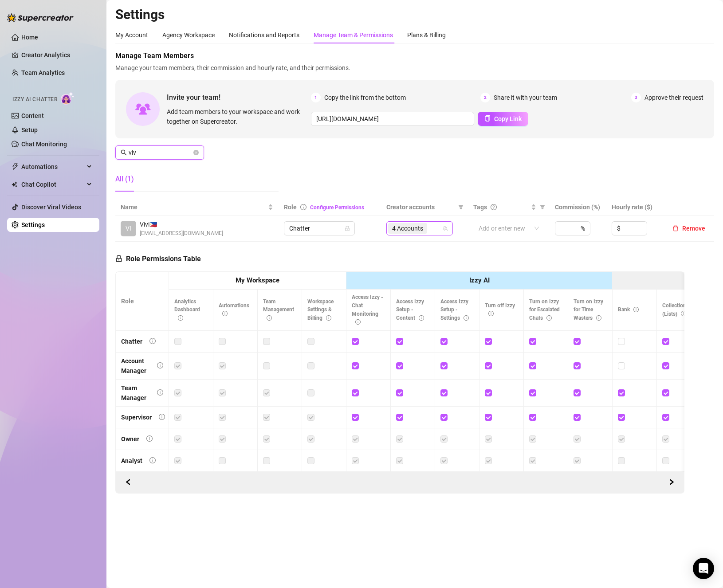  What do you see at coordinates (197, 207) in the screenshot?
I see `th: Name` at bounding box center [197, 207].